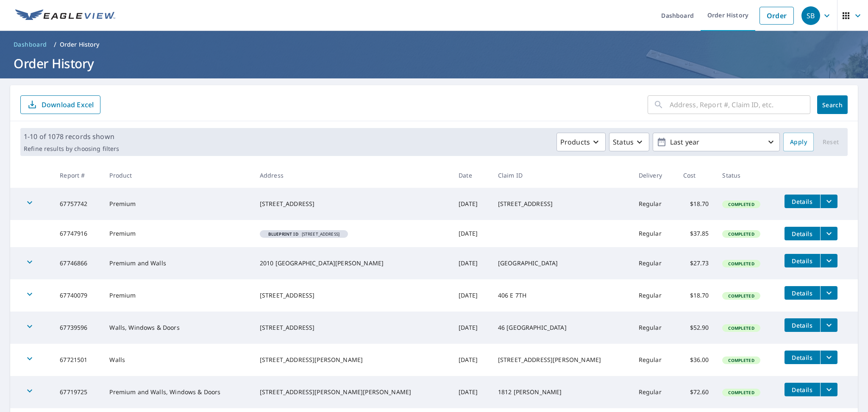 The width and height of the screenshot is (868, 412). What do you see at coordinates (71, 136) in the screenshot?
I see `p: 1-10 of 1078 records shown` at bounding box center [71, 136].